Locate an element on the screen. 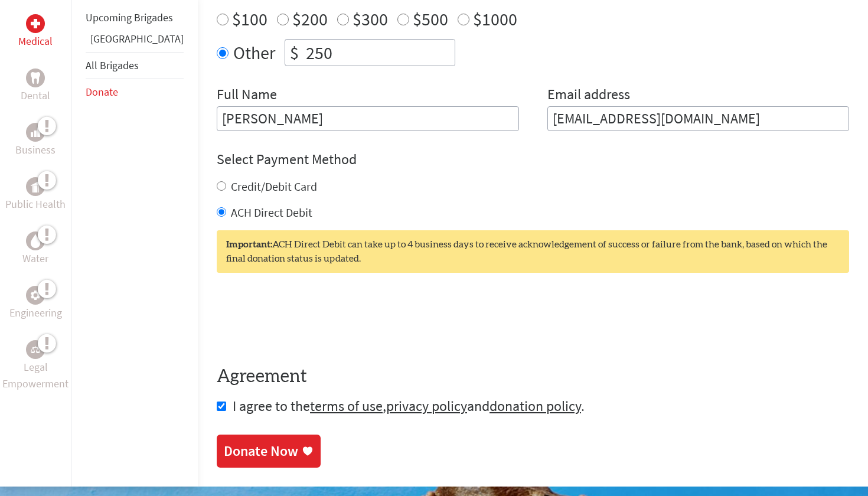 Image resolution: width=868 pixels, height=496 pixels. div: Legal Empowerment is located at coordinates (35, 350).